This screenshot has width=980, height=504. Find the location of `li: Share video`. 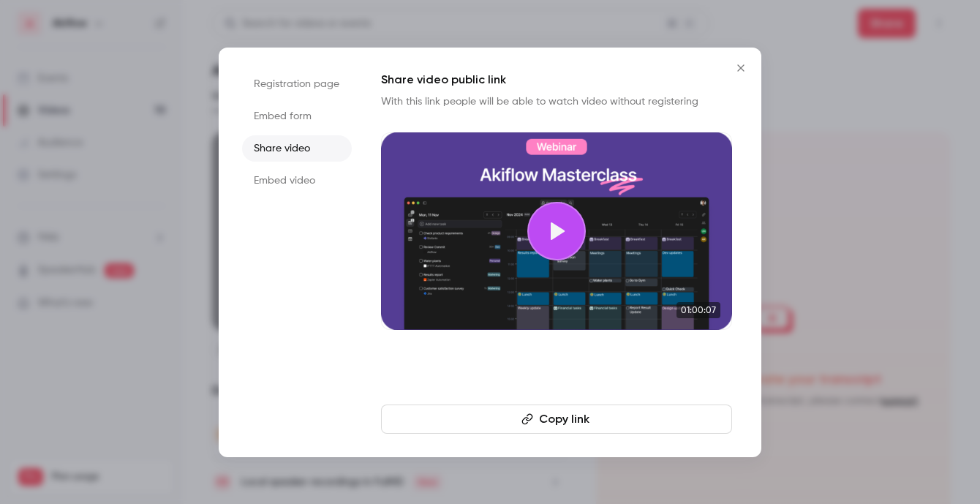

li: Share video is located at coordinates (297, 148).